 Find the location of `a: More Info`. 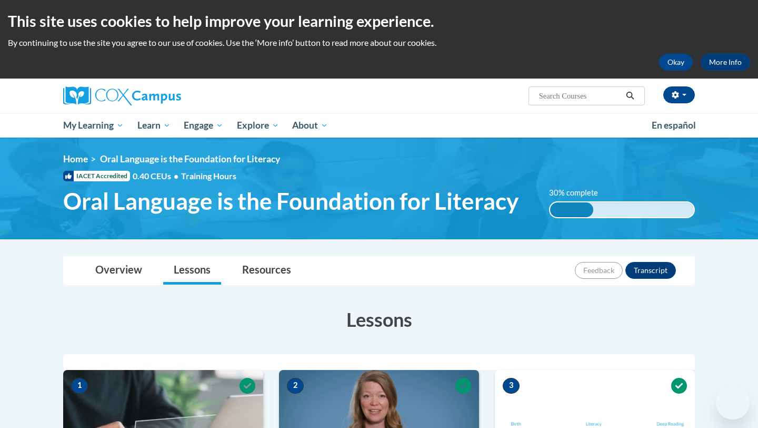

a: More Info is located at coordinates (725, 62).